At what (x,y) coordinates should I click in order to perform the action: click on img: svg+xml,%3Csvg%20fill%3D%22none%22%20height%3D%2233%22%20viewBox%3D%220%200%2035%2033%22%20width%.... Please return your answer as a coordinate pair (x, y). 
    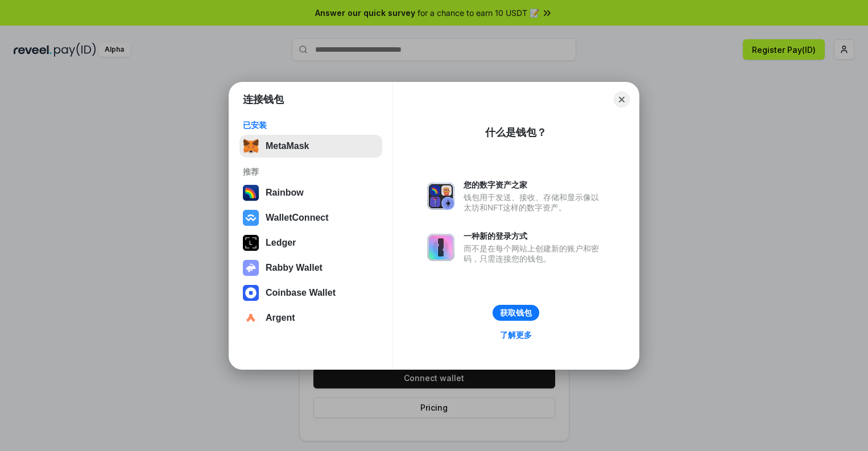
    Looking at the image, I should click on (251, 146).